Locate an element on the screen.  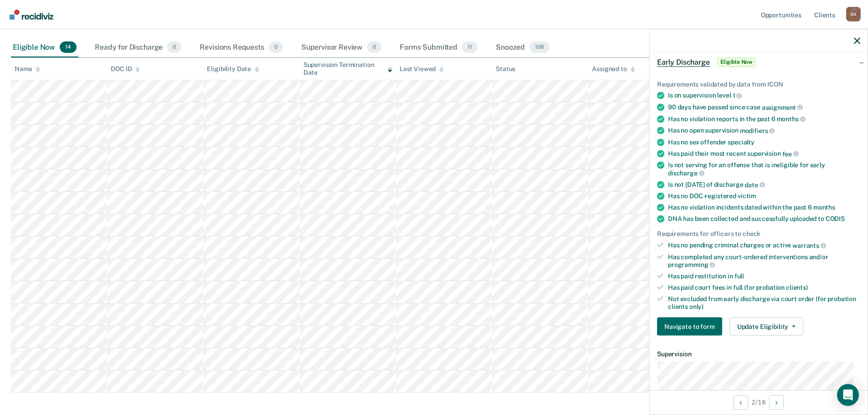
span: Early Discharge is located at coordinates (683, 62).